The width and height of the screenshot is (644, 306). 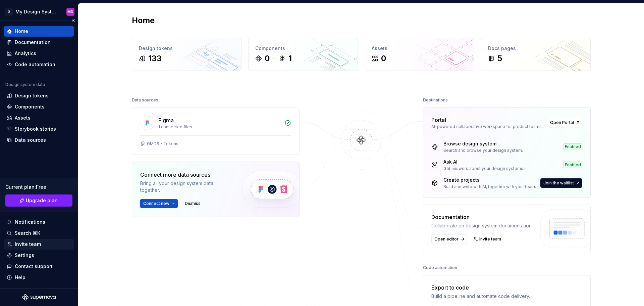 I want to click on div: Connect new, so click(x=159, y=204).